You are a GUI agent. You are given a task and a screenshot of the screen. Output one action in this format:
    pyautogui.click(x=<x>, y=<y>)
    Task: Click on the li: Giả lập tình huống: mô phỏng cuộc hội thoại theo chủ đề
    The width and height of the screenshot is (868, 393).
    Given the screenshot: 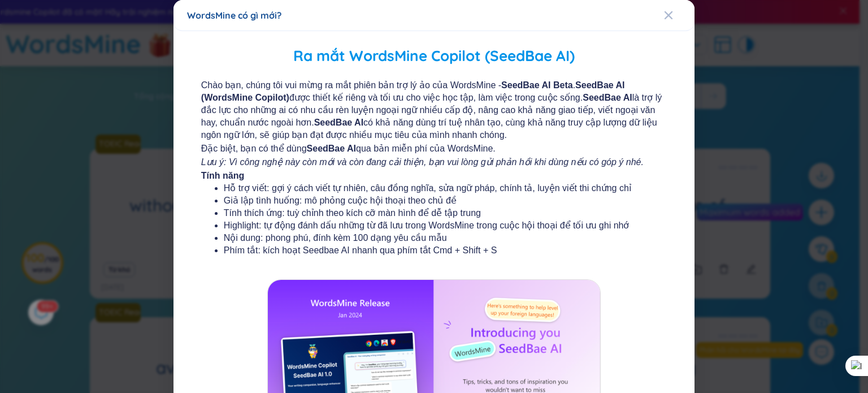 What is the action you would take?
    pyautogui.click(x=434, y=201)
    